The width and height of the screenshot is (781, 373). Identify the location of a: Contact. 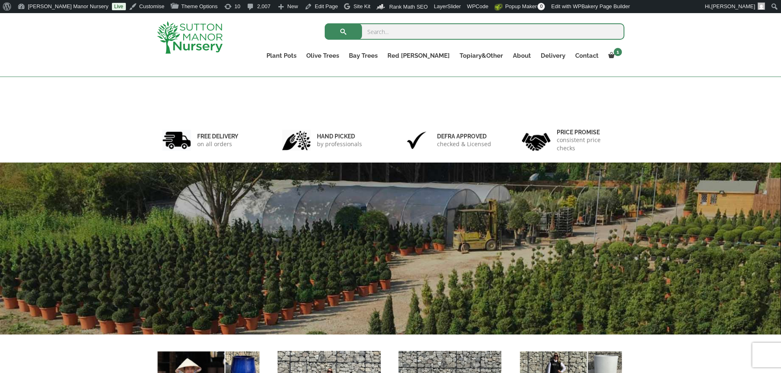
(586, 56).